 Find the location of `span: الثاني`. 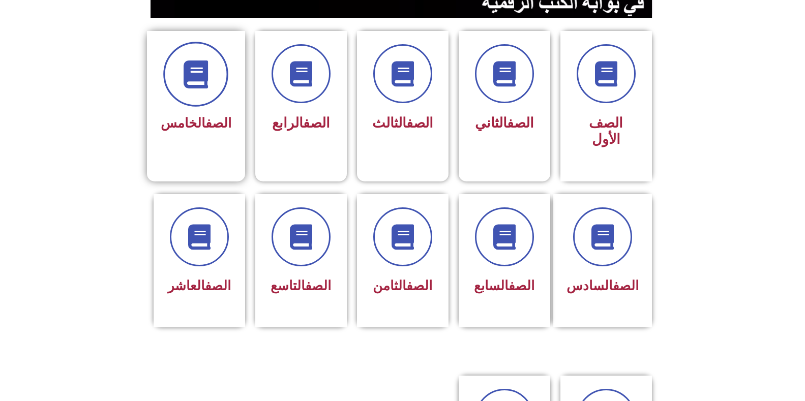

span: الثاني is located at coordinates (505, 123).